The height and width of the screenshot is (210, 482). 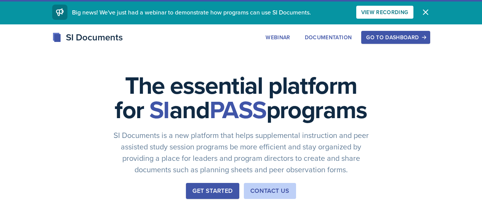 What do you see at coordinates (278, 37) in the screenshot?
I see `div: Webinar` at bounding box center [278, 37].